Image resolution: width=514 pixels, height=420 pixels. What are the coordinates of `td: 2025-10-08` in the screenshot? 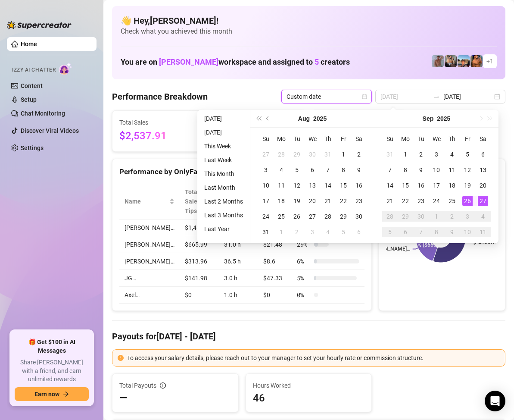 It's located at (436, 232).